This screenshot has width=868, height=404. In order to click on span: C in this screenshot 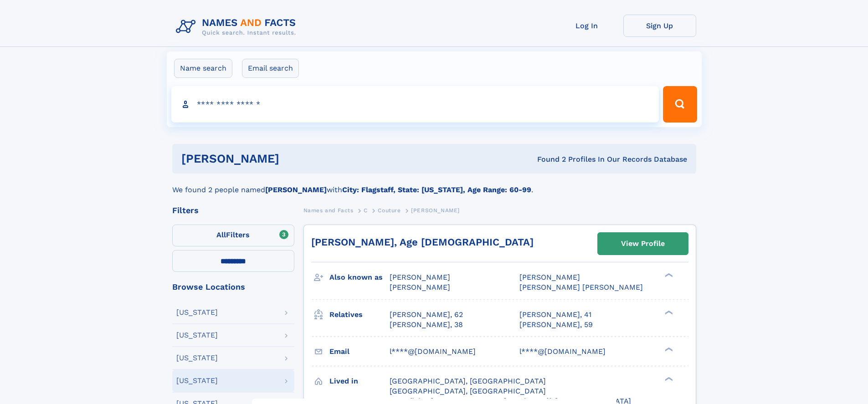, I will do `click(366, 210)`.